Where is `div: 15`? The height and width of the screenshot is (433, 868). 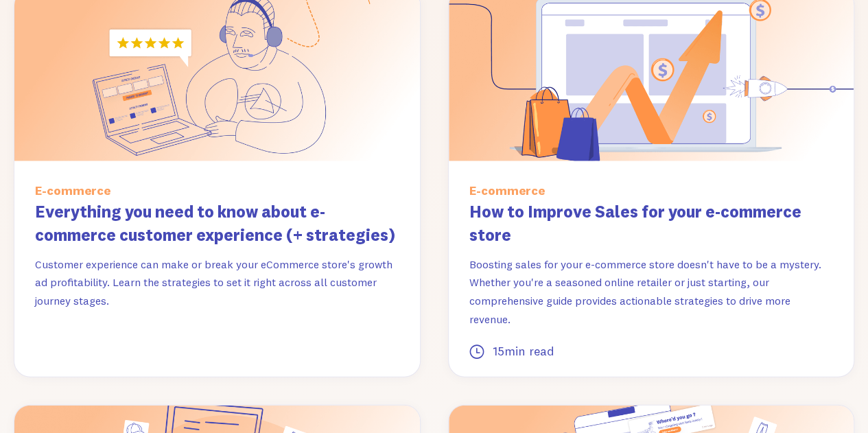 div: 15 is located at coordinates (498, 351).